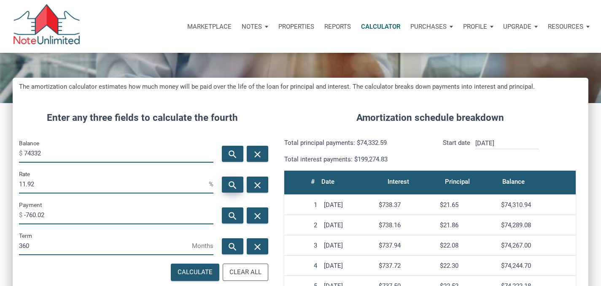 The width and height of the screenshot is (601, 286). What do you see at coordinates (475, 27) in the screenshot?
I see `p: Profile` at bounding box center [475, 27].